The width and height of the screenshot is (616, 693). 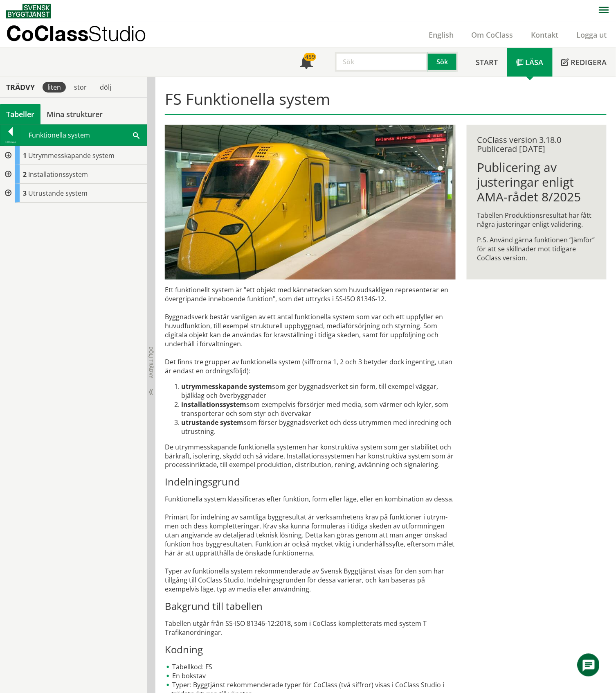 I want to click on strong: utrymmesskapande system, so click(x=227, y=387).